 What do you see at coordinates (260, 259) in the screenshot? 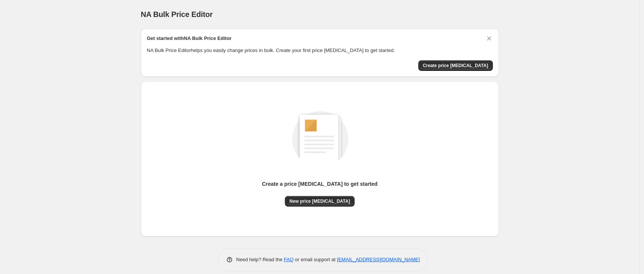
I see `span: Need help? Read the` at bounding box center [260, 259].